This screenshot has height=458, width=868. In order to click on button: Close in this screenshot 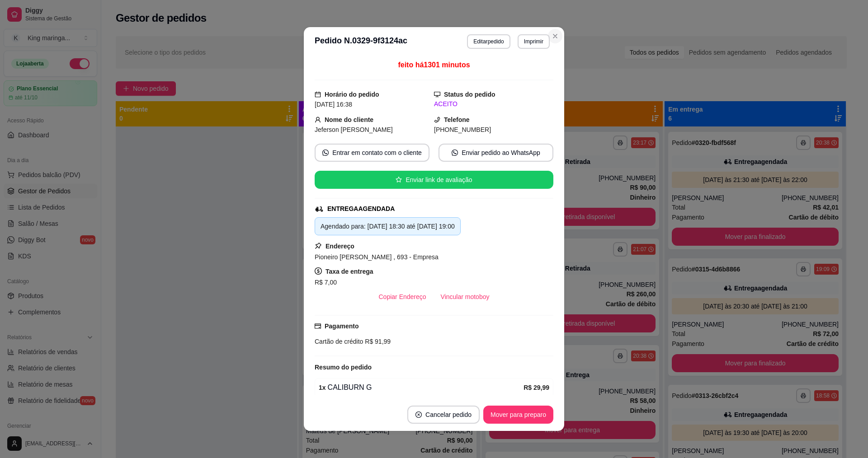, I will do `click(555, 36)`.